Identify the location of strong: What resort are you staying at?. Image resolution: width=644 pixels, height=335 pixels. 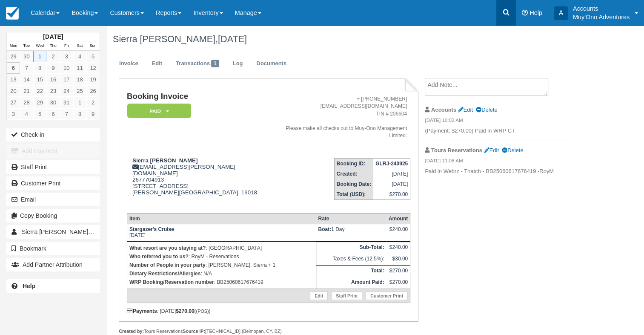
(167, 248).